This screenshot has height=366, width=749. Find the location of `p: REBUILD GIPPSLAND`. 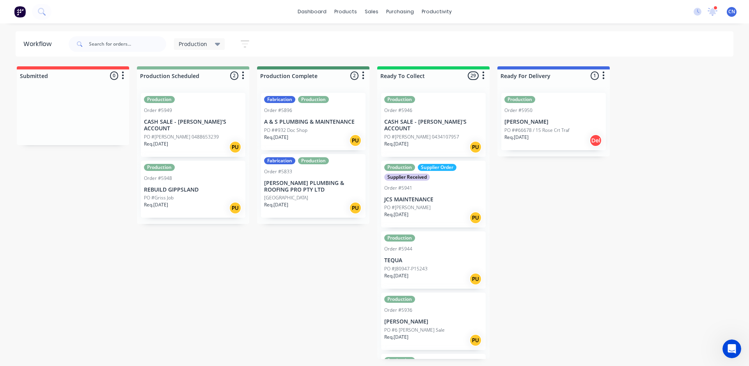

p: REBUILD GIPPSLAND is located at coordinates (193, 190).